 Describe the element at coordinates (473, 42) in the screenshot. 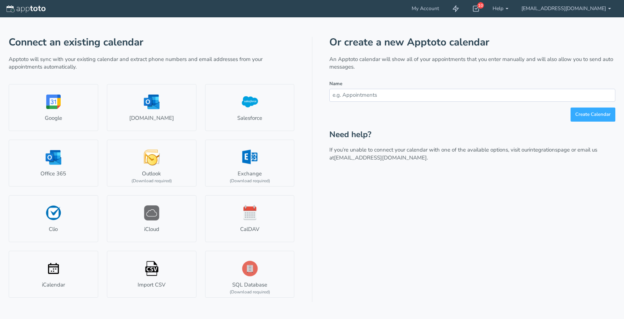

I see `h1: Or create a new Apptoto calendar` at that location.